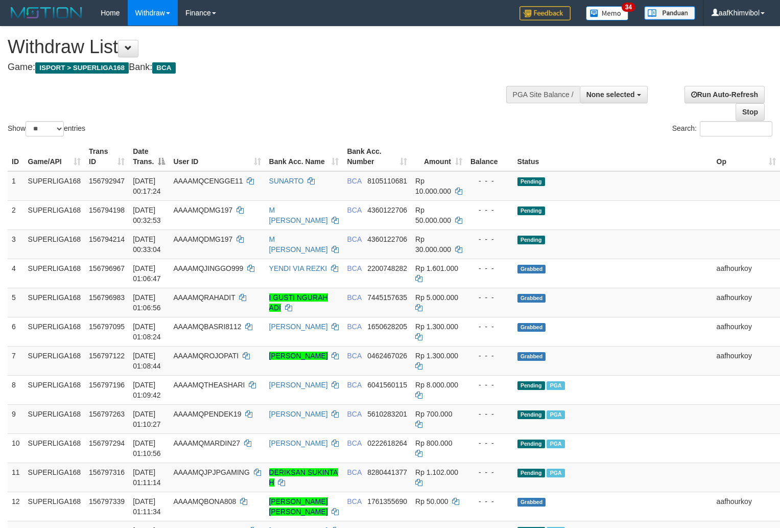  Describe the element at coordinates (107, 210) in the screenshot. I see `span: 156794198` at that location.